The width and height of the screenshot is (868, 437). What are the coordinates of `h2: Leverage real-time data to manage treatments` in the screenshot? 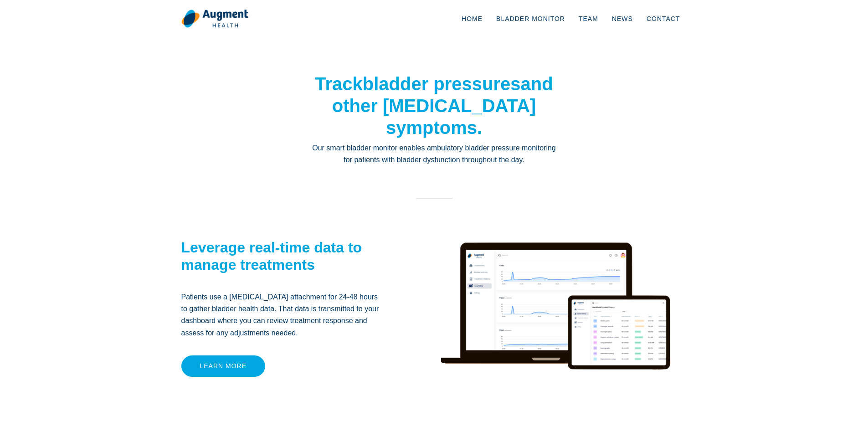 It's located at (282, 256).